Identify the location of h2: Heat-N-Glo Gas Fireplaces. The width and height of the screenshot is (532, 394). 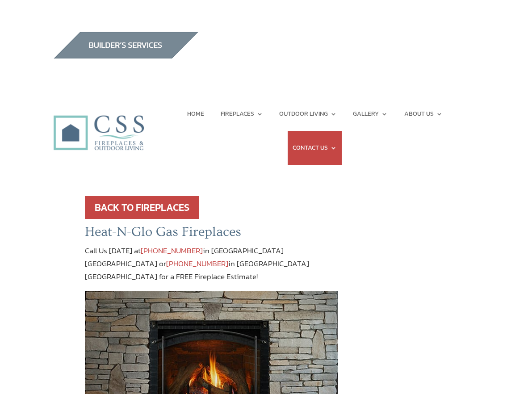
(211, 234).